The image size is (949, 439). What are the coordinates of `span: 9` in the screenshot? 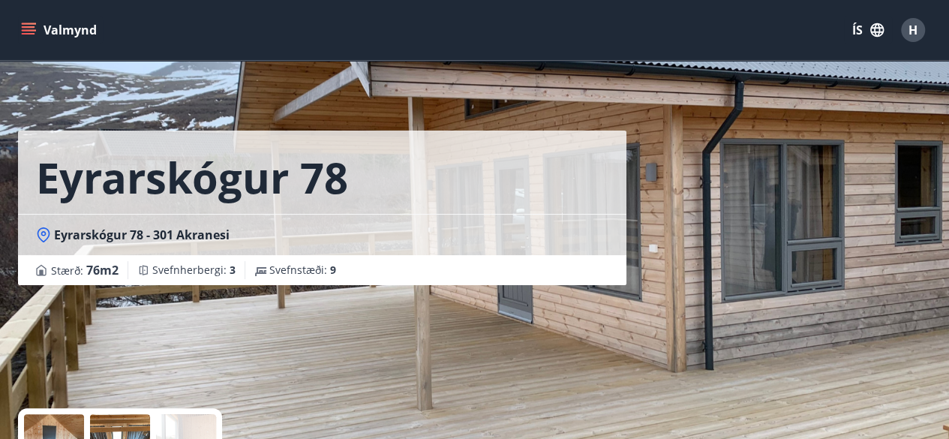 It's located at (333, 269).